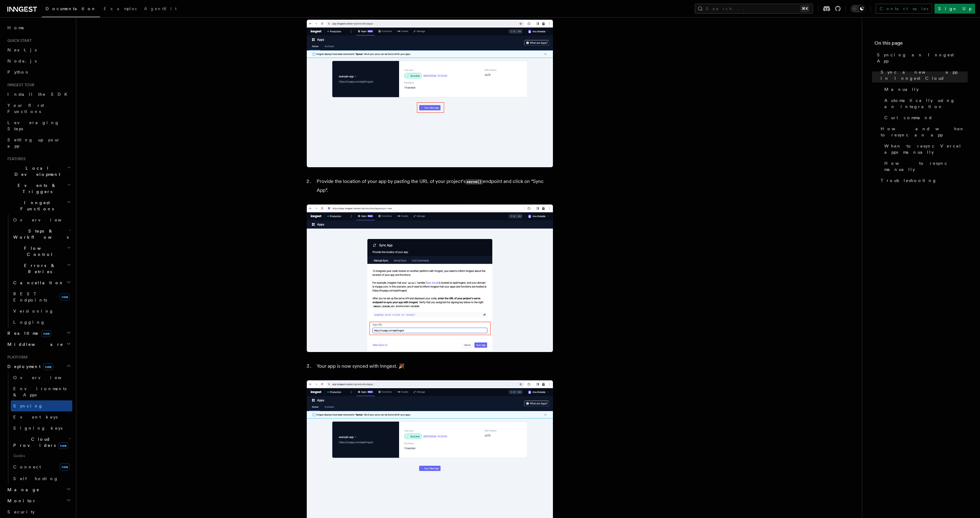 The image size is (980, 518). What do you see at coordinates (926, 104) in the screenshot?
I see `span: Automatically using an integration` at bounding box center [926, 104].